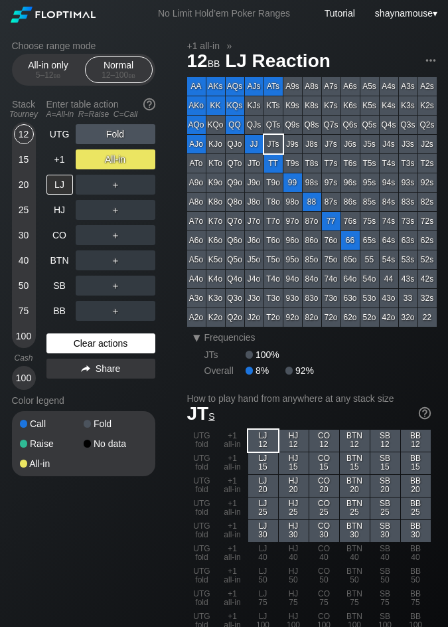  Describe the element at coordinates (312, 279) in the screenshot. I see `div: 84o` at that location.